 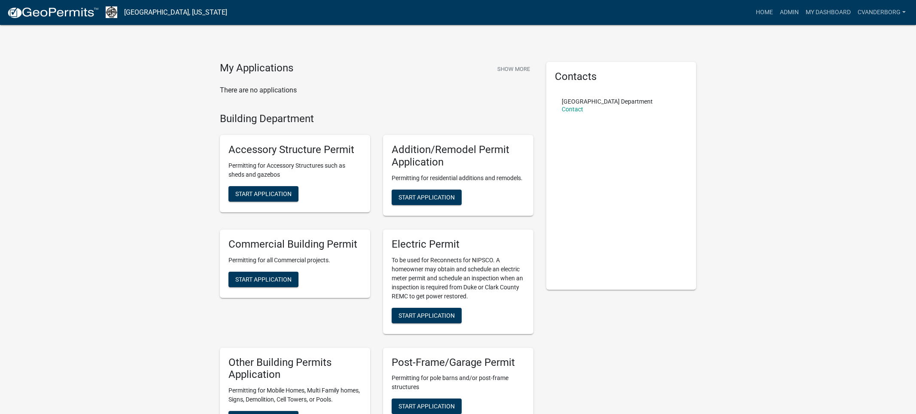 What do you see at coordinates (295, 260) in the screenshot?
I see `p: Permitting for all Commercial projects.` at bounding box center [295, 260].